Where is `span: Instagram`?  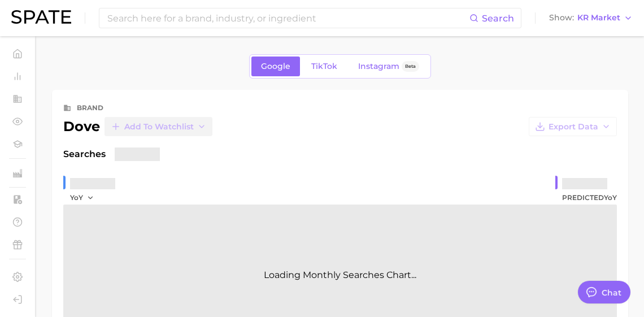
span: Instagram is located at coordinates (378, 66).